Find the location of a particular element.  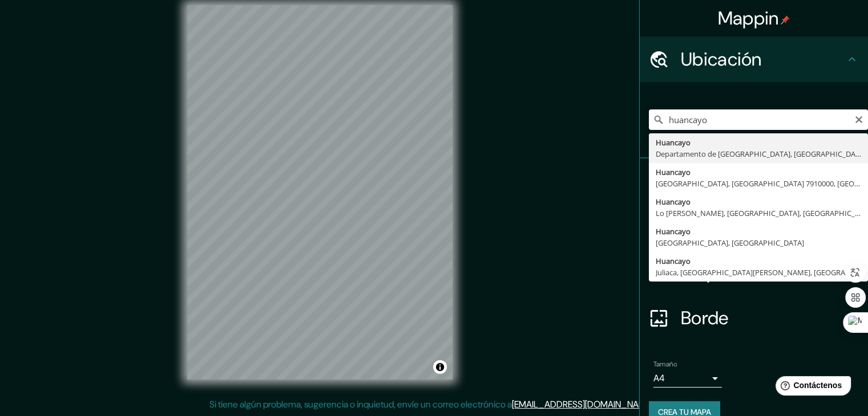

img: pin-icon.png is located at coordinates (785, 20).